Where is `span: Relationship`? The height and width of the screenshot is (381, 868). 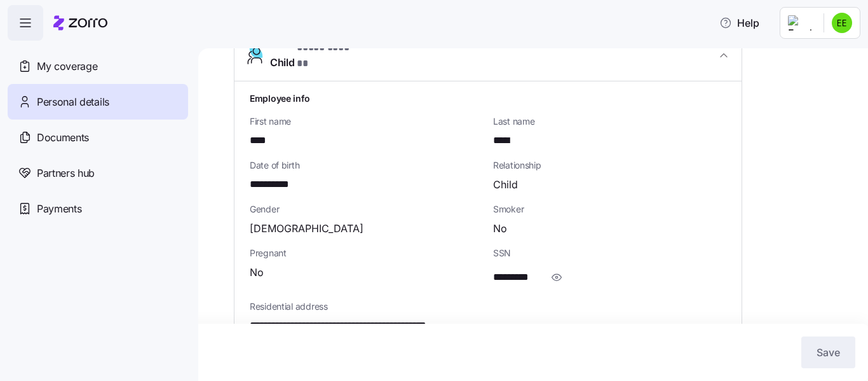
span: Relationship is located at coordinates (609, 166).